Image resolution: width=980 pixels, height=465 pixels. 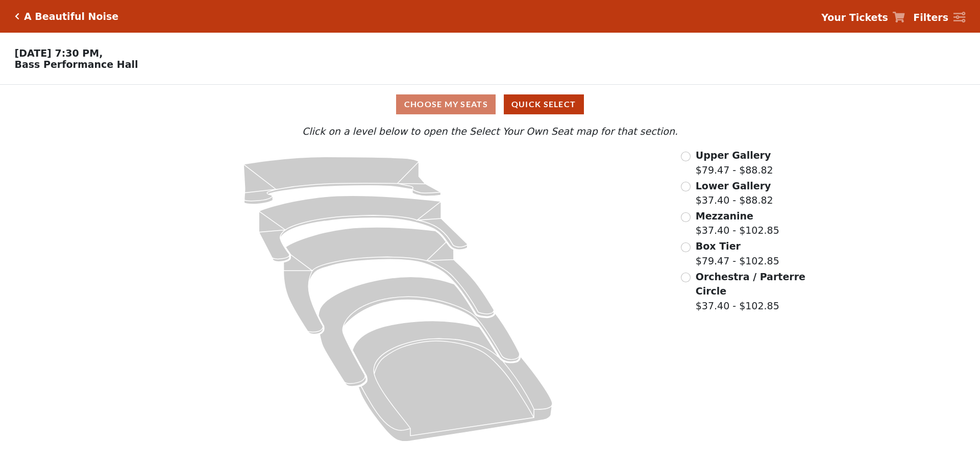 What do you see at coordinates (453, 381) in the screenshot?
I see `path: Orchestra / Parterre Circle - Seats Available: 10` at bounding box center [453, 381].